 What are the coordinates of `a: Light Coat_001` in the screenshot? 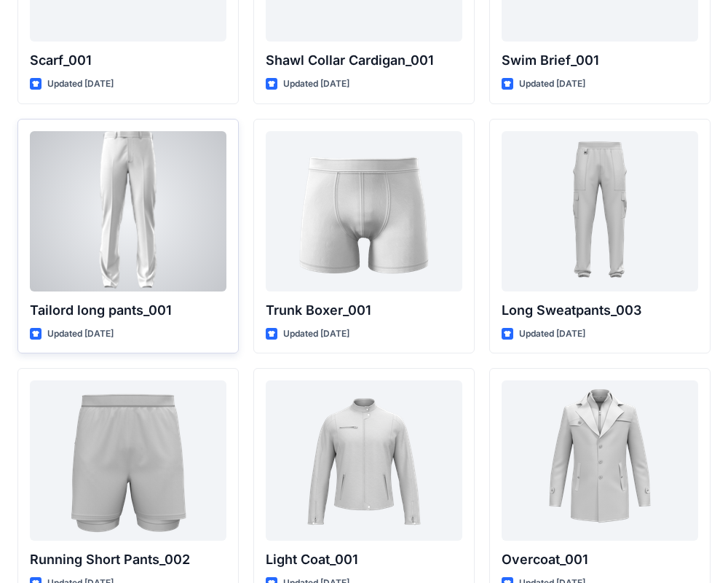 It's located at (364, 460).